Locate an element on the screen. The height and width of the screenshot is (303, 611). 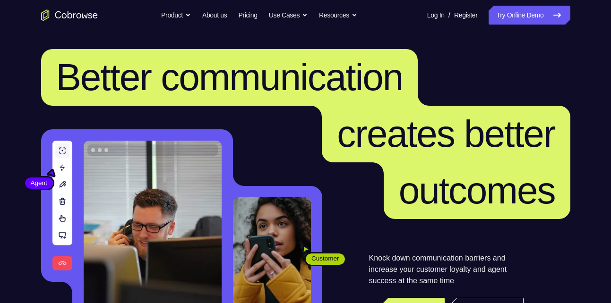
p: Knock down communication barriers and increase your customer loyalty and agent success at the sam... is located at coordinates (446, 270).